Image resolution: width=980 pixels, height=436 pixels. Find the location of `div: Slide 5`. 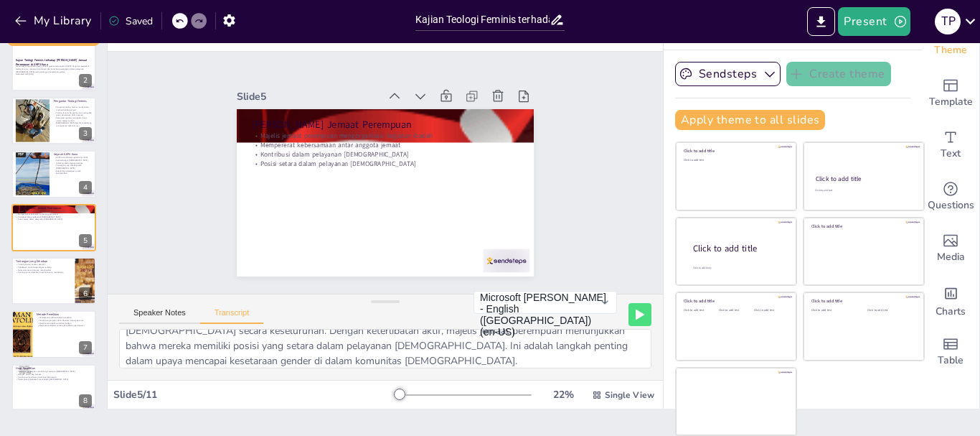

div: Slide 5 is located at coordinates (308, 96).